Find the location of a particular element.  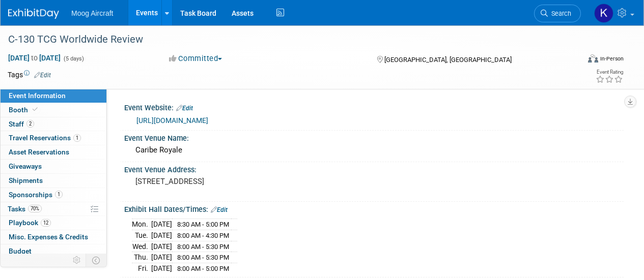

i: Booth reservation complete is located at coordinates (35, 109).